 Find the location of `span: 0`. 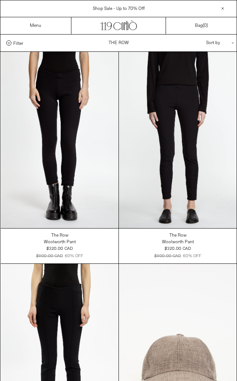

span: 0 is located at coordinates (205, 26).